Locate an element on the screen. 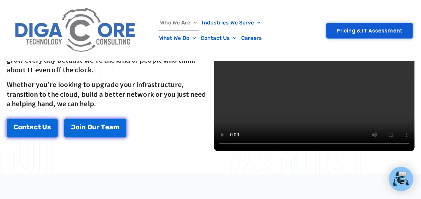  span: u is located at coordinates (94, 127).